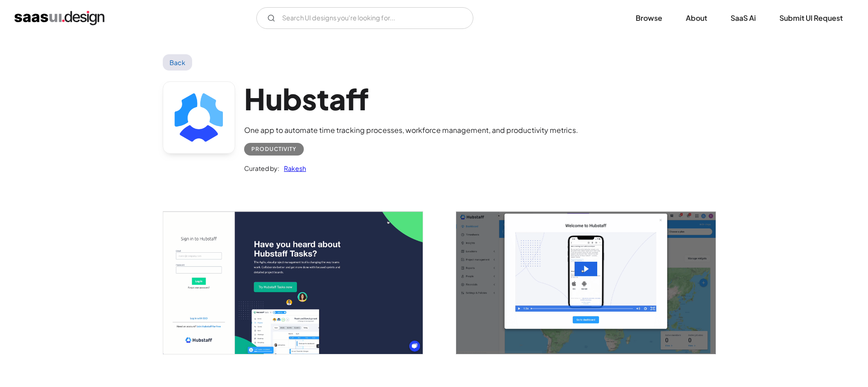 The height and width of the screenshot is (387, 868). What do you see at coordinates (293, 282) in the screenshot?
I see `img: 645b3611fd781a12a5720701_Sign%20In%20Hubstaff%20Time%20Tracking%20and%20Productivity%20Monitoring...` at bounding box center [293, 282].